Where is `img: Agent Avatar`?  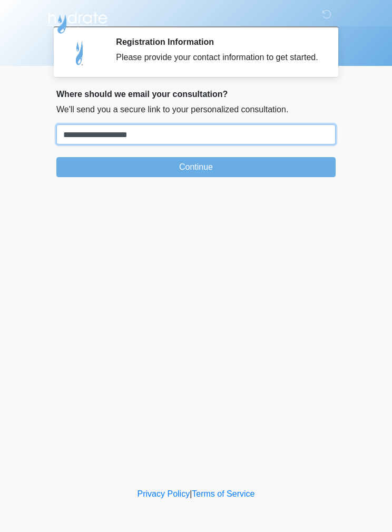 img: Agent Avatar is located at coordinates (80, 52).